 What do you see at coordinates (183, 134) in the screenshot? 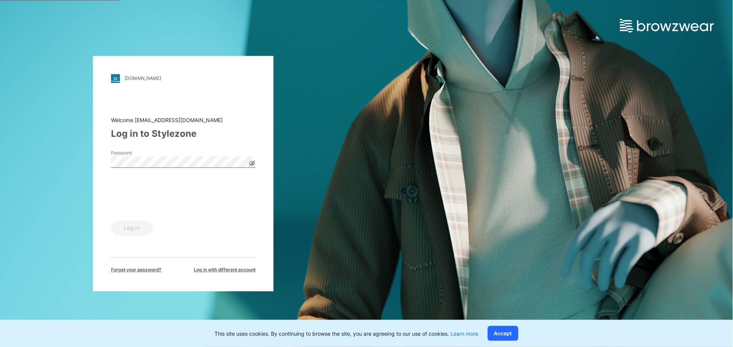
I see `div: Log in to Stylezone` at bounding box center [183, 134].